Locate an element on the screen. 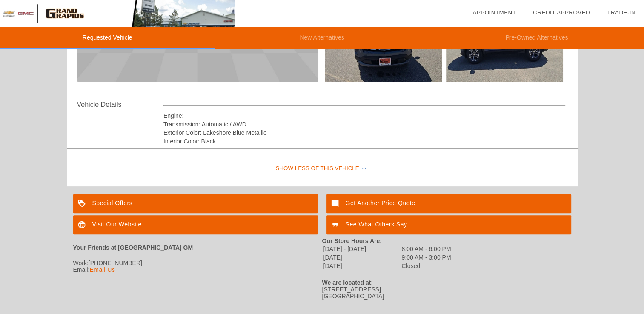 The height and width of the screenshot is (314, 644). a: Appointment is located at coordinates (494, 13).